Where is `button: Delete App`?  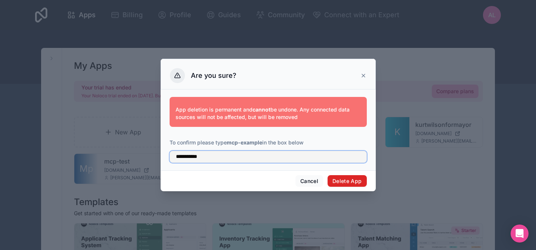 button: Delete App is located at coordinates (347, 181).